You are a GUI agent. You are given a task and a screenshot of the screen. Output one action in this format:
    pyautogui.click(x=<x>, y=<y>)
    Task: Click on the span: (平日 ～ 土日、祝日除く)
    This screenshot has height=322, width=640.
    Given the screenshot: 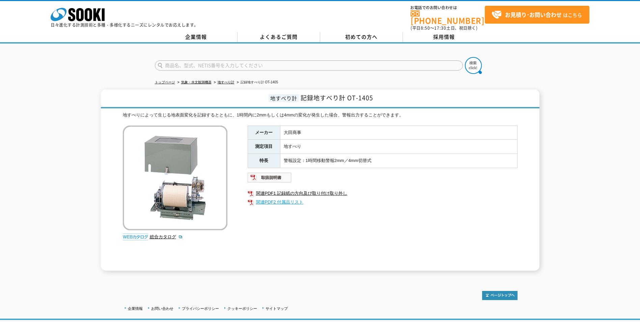 What is the action you would take?
    pyautogui.click(x=444, y=28)
    